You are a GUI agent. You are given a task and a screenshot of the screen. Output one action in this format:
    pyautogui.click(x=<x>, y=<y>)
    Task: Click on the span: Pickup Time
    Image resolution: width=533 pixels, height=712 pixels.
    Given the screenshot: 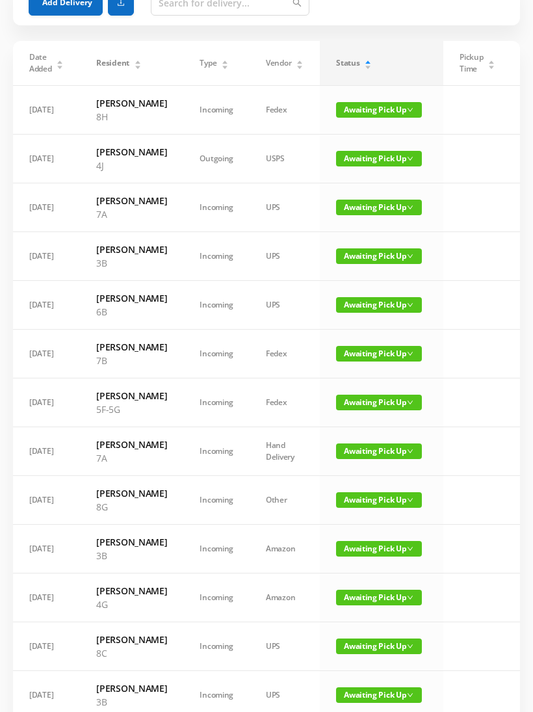 What is the action you would take?
    pyautogui.click(x=471, y=63)
    